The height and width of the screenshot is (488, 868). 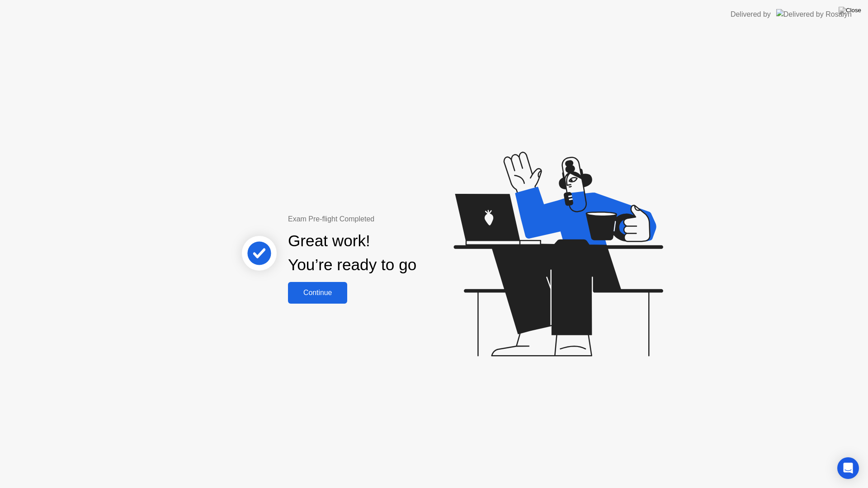 What do you see at coordinates (848, 468) in the screenshot?
I see `div: Open Intercom Messenger` at bounding box center [848, 468].